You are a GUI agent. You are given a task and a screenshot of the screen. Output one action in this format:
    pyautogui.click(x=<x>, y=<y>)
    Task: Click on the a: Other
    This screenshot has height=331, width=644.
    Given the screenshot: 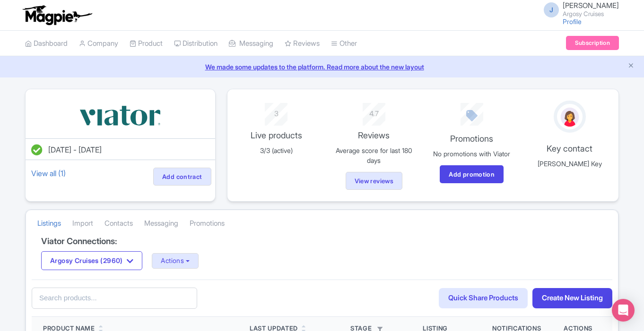 What is the action you would take?
    pyautogui.click(x=344, y=44)
    